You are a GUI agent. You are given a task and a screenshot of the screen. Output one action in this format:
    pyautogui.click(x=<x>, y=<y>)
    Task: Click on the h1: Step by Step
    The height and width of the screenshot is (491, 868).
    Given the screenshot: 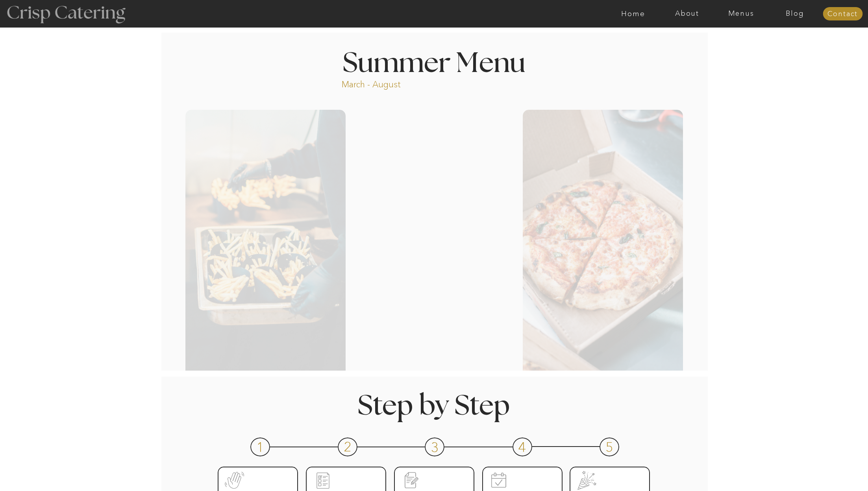 What is the action you would take?
    pyautogui.click(x=433, y=404)
    